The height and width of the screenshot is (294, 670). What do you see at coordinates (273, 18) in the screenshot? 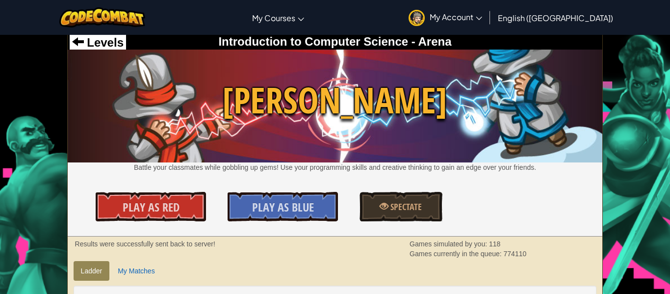
I see `span: My Courses` at bounding box center [273, 18].